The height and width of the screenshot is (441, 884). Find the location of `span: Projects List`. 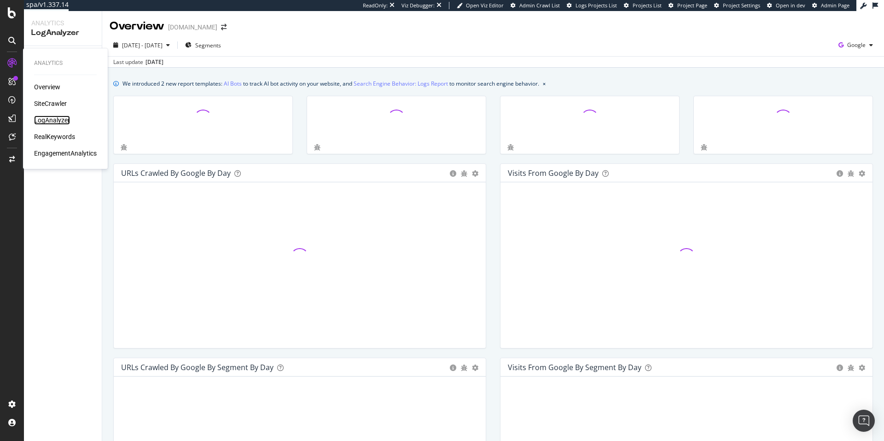

span: Projects List is located at coordinates (647, 5).